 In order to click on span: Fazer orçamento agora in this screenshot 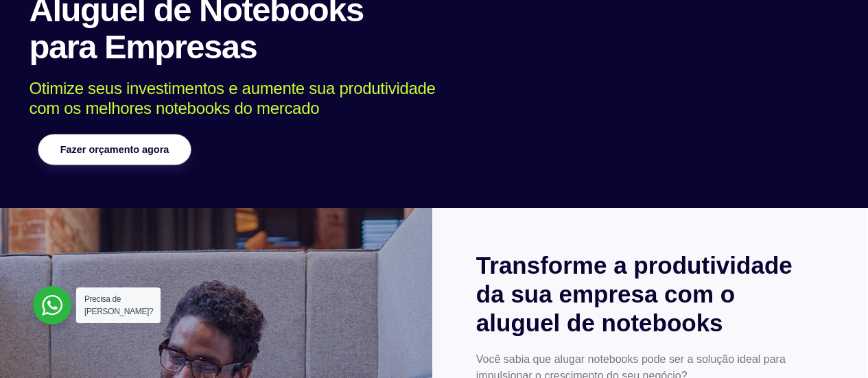, I will do `click(114, 150)`.